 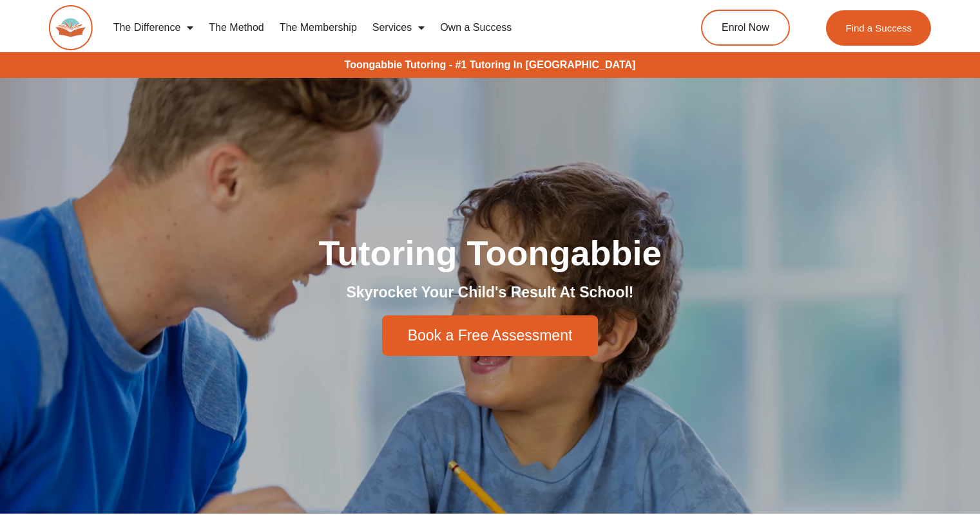 I want to click on a: The Method, so click(x=236, y=28).